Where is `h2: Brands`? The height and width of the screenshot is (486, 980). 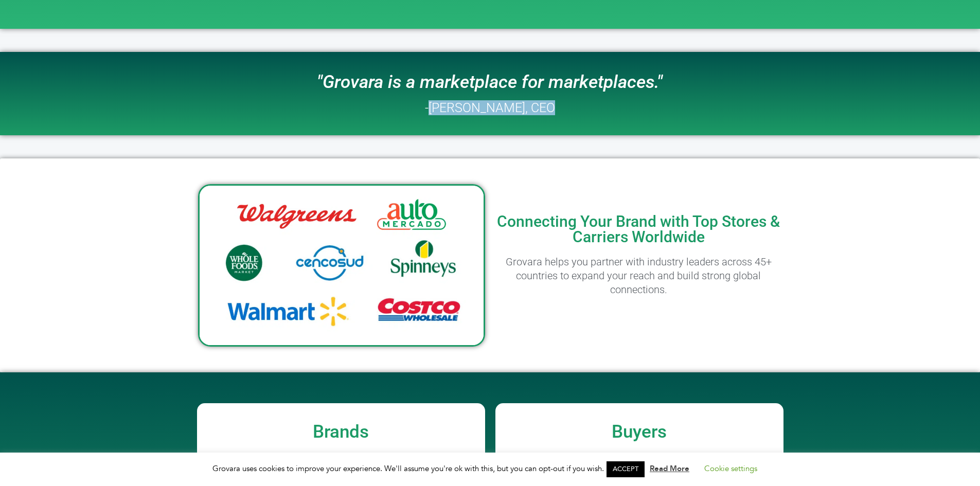 h2: Brands is located at coordinates (341, 431).